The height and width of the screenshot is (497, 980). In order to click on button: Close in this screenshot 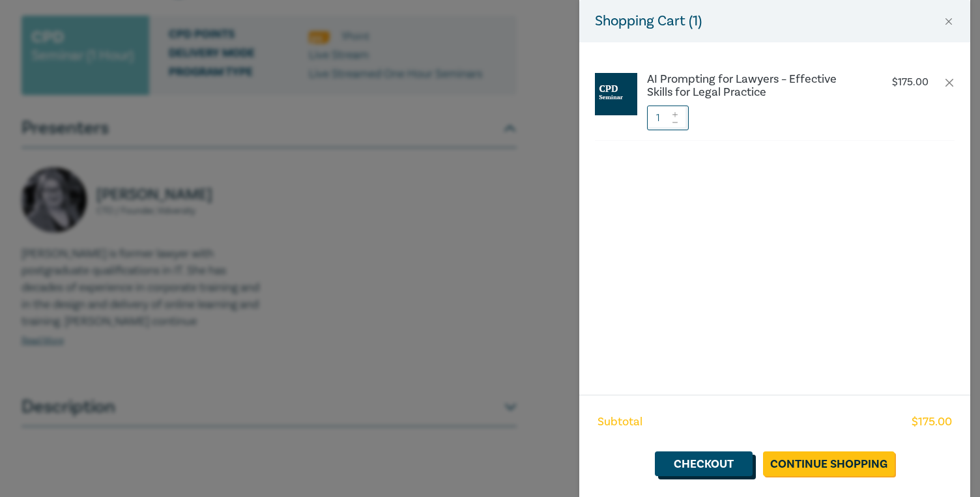, I will do `click(949, 21)`.